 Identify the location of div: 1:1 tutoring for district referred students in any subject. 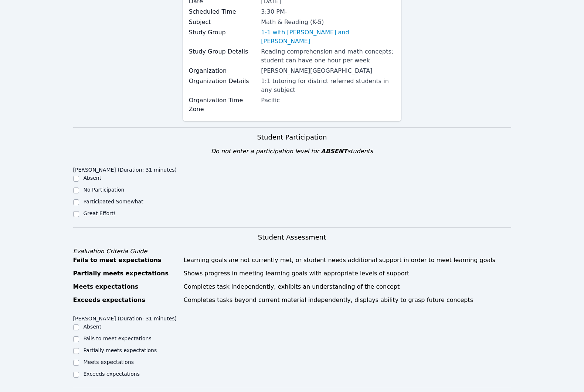
(328, 86).